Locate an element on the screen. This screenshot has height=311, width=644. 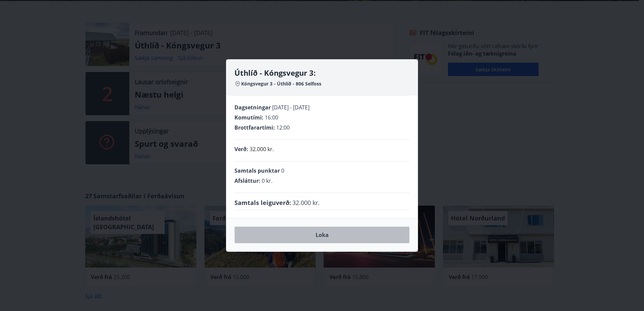
span: Samtals leiguverð : is located at coordinates (263, 203).